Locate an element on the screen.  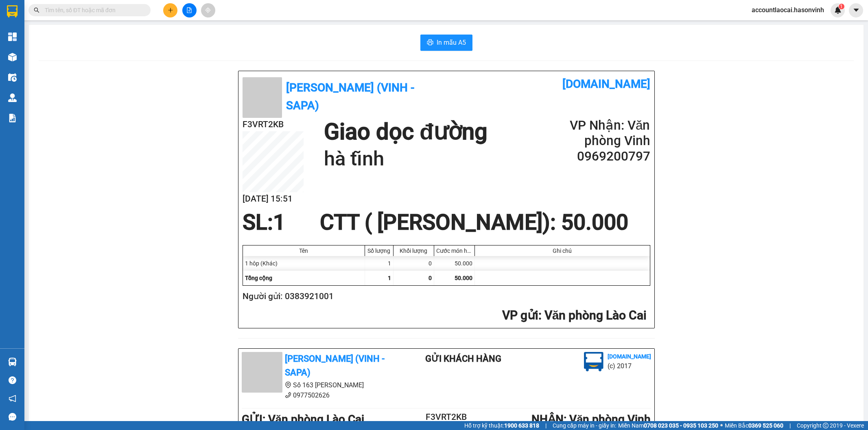
div: 1 hôp (Khác) is located at coordinates (304, 264).